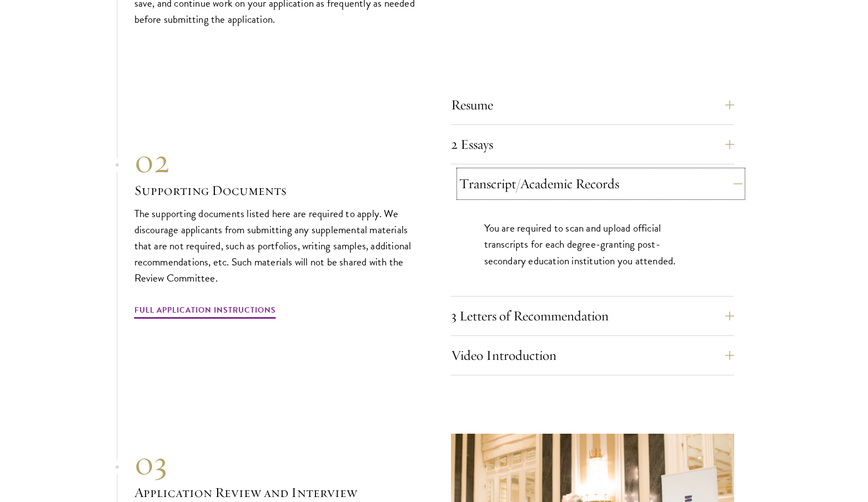  Describe the element at coordinates (592, 144) in the screenshot. I see `button: 2 Essays` at that location.